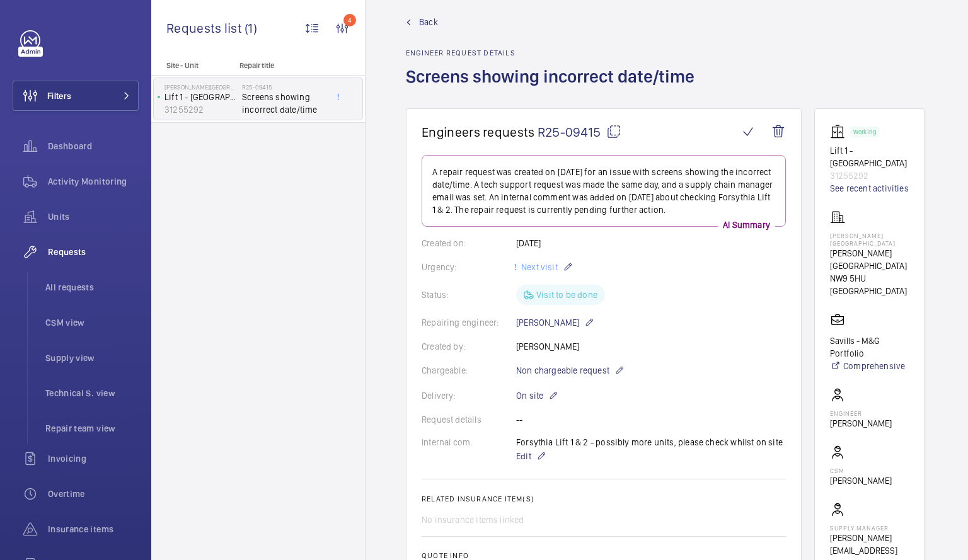 The height and width of the screenshot is (560, 968). What do you see at coordinates (93, 251) in the screenshot?
I see `span: Requests` at bounding box center [93, 251].